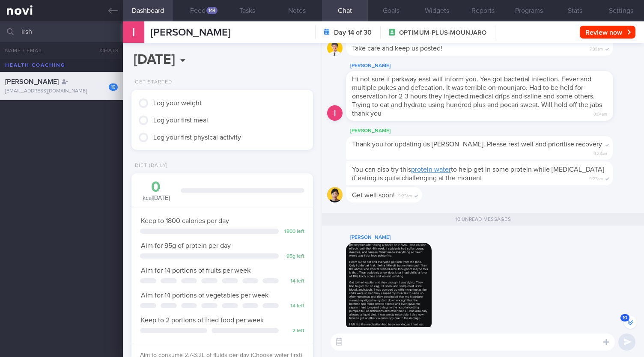 The image size is (644, 357). What do you see at coordinates (442, 33) in the screenshot?
I see `span: OPTIMUM-PLUS-MOUNJARO` at bounding box center [442, 33].